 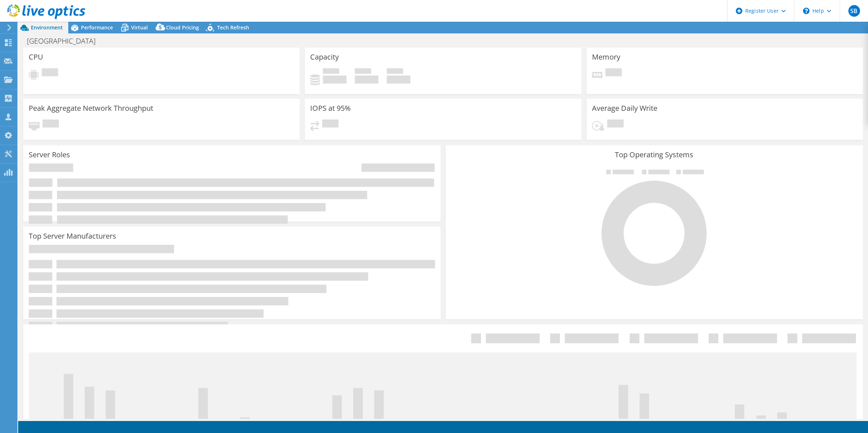 What do you see at coordinates (182, 27) in the screenshot?
I see `span: Cloud Pricing` at bounding box center [182, 27].